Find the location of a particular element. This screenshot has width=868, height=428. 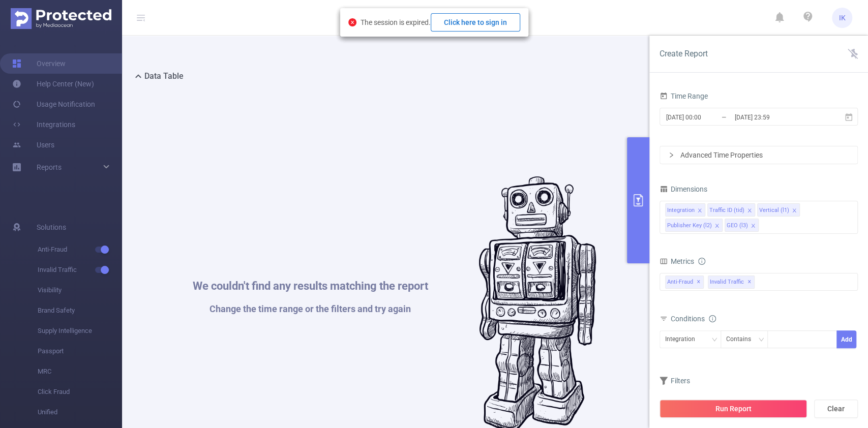

div: GEO (l3) is located at coordinates (737, 226).